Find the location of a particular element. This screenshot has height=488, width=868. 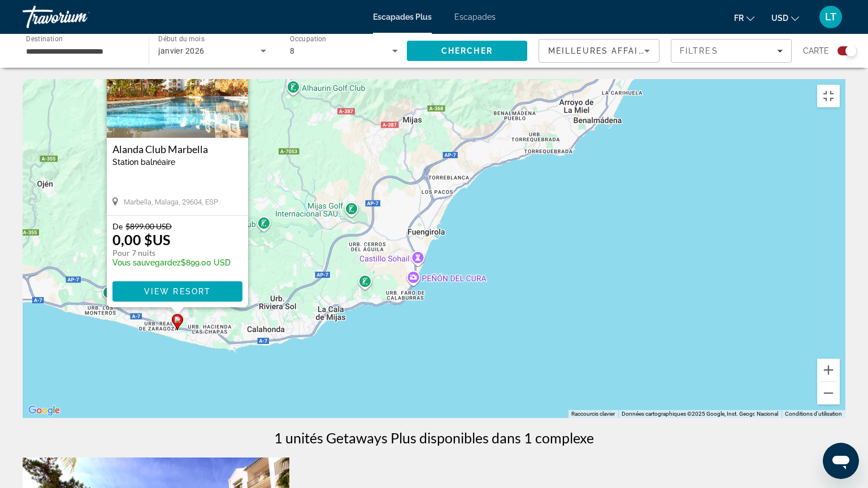

span: $899.00 USD is located at coordinates (149, 226).